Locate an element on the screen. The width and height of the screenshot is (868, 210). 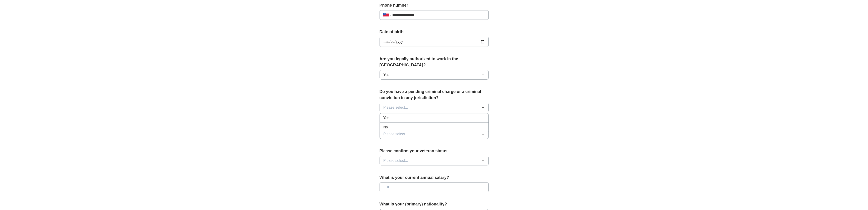
span: No is located at coordinates (386, 127).